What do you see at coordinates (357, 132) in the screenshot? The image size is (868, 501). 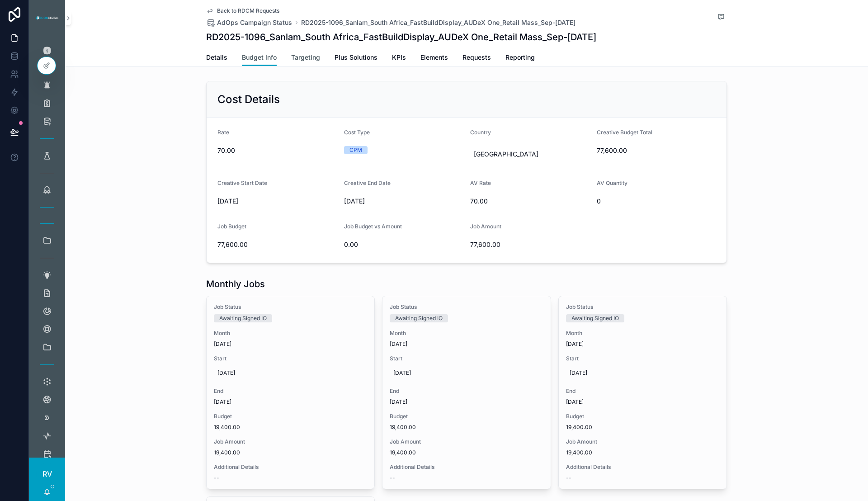 I see `span: Cost Type` at bounding box center [357, 132].